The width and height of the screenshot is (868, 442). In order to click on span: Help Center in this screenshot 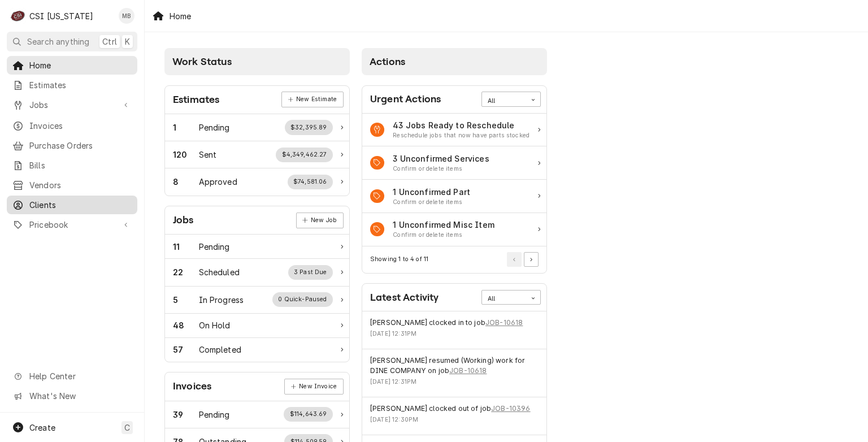, I will do `click(80, 376)`.